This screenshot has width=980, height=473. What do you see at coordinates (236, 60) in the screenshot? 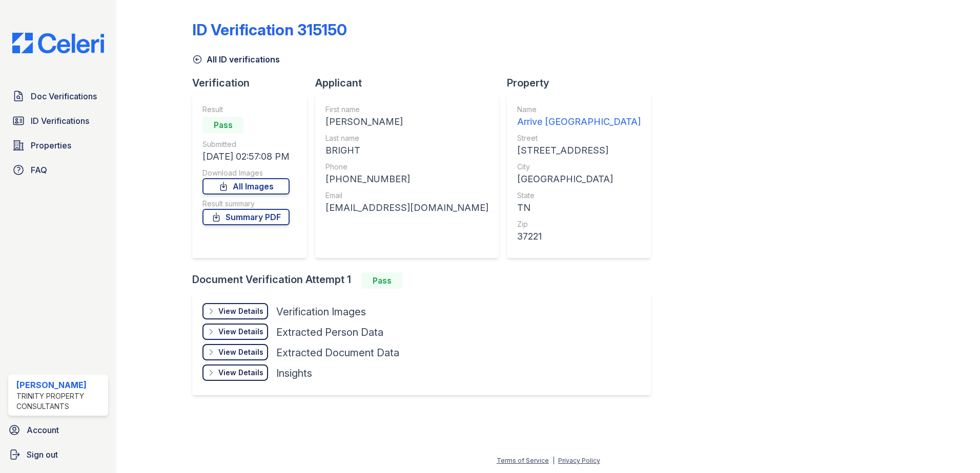
I see `a: All ID verifications` at bounding box center [236, 60].